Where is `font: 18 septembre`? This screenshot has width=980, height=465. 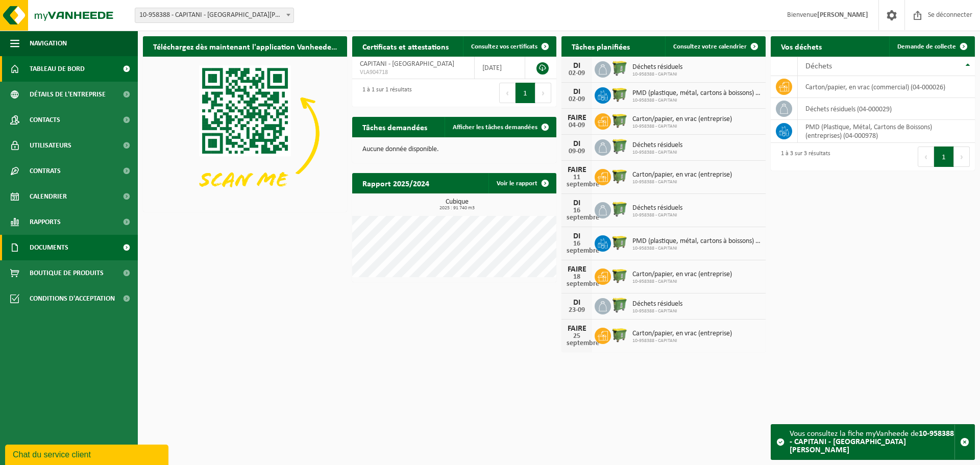
font: 18 septembre is located at coordinates (583, 280).